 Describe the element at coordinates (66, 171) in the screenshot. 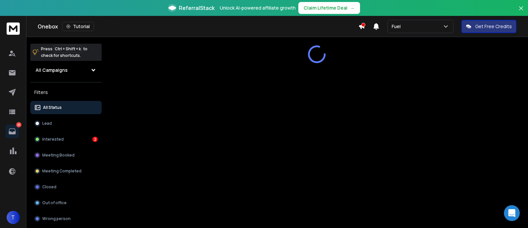

I see `button: Meeting Completed` at that location.